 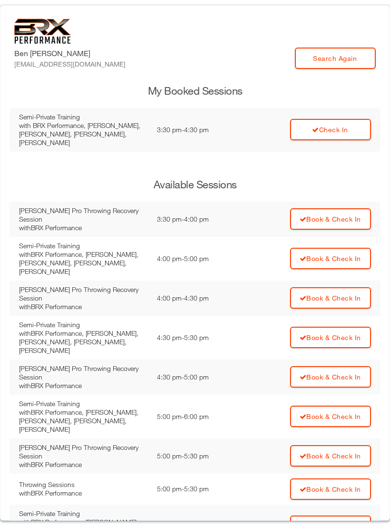 I want to click on div: Throwing Sessions, so click(x=83, y=485).